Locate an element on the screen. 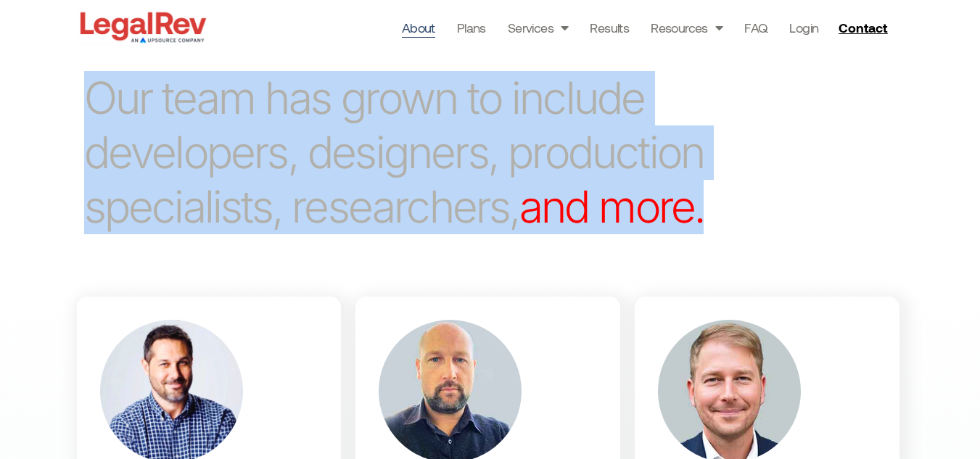 This screenshot has height=459, width=980. a: Login is located at coordinates (804, 27).